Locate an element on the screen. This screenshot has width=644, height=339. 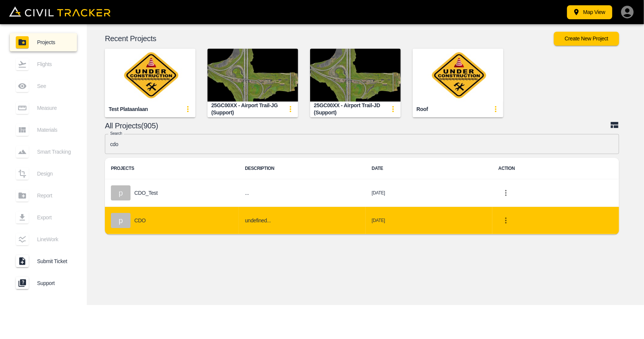
a: Projects is located at coordinates (43, 42).